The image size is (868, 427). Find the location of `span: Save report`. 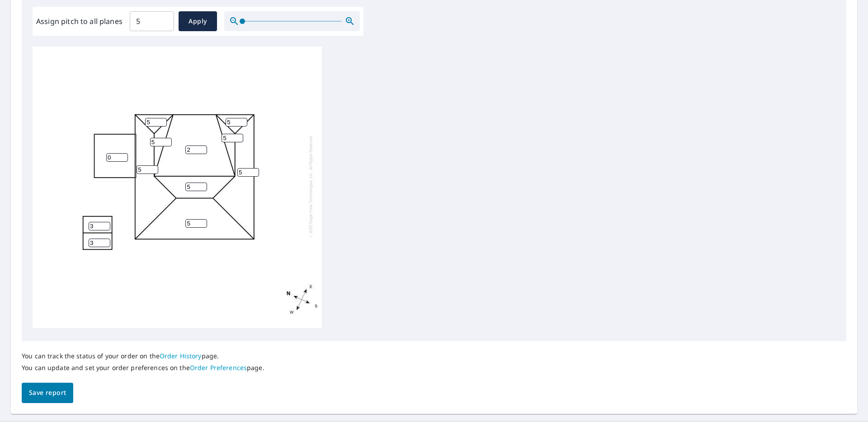

span: Save report is located at coordinates (48, 393).